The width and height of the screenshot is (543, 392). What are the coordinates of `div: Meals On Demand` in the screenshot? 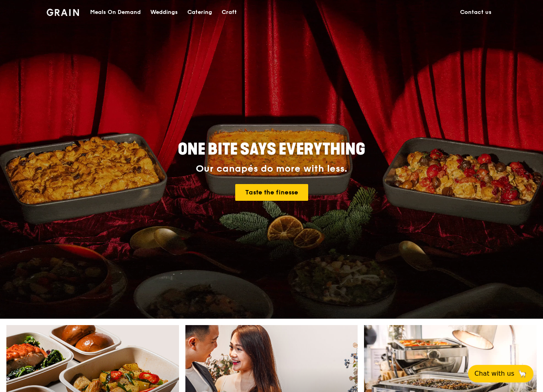 It's located at (115, 12).